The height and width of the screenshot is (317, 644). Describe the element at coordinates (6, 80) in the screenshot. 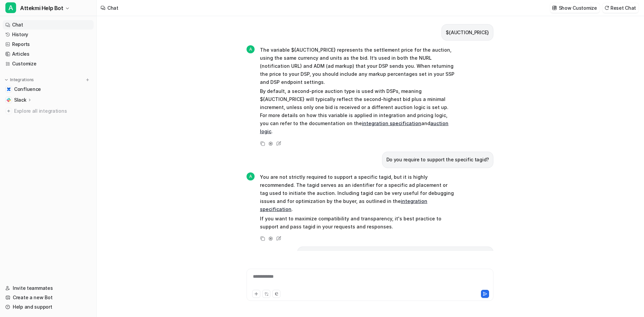

I see `img: expand menu` at that location.